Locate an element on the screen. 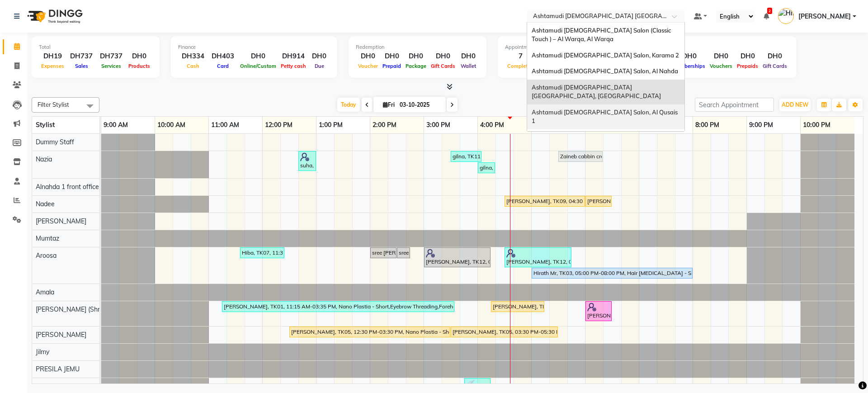 This screenshot has height=393, width=868. a: 2 is located at coordinates (766, 16).